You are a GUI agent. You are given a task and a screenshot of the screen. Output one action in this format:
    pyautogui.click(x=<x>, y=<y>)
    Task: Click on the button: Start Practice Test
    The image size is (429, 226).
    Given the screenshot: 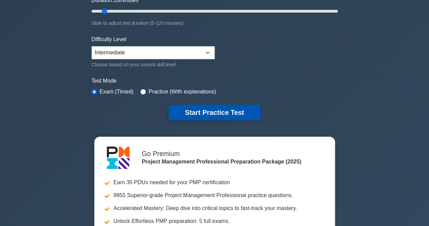 What is the action you would take?
    pyautogui.click(x=214, y=112)
    